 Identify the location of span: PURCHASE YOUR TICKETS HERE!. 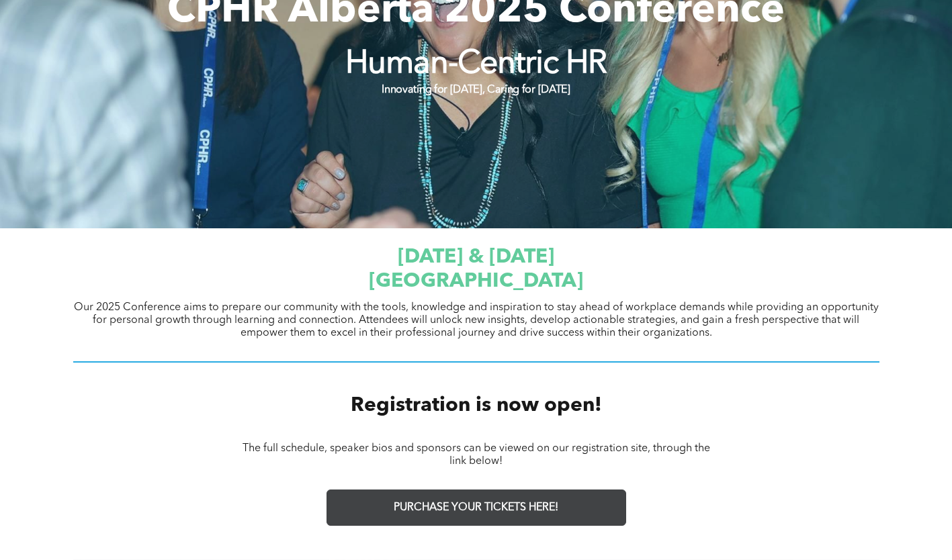
(476, 508).